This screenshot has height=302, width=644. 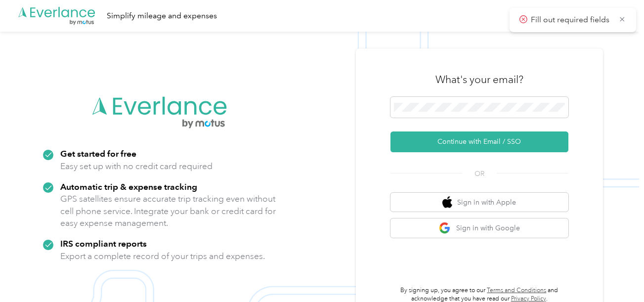 What do you see at coordinates (447, 203) in the screenshot?
I see `img: apple logo` at bounding box center [447, 203].